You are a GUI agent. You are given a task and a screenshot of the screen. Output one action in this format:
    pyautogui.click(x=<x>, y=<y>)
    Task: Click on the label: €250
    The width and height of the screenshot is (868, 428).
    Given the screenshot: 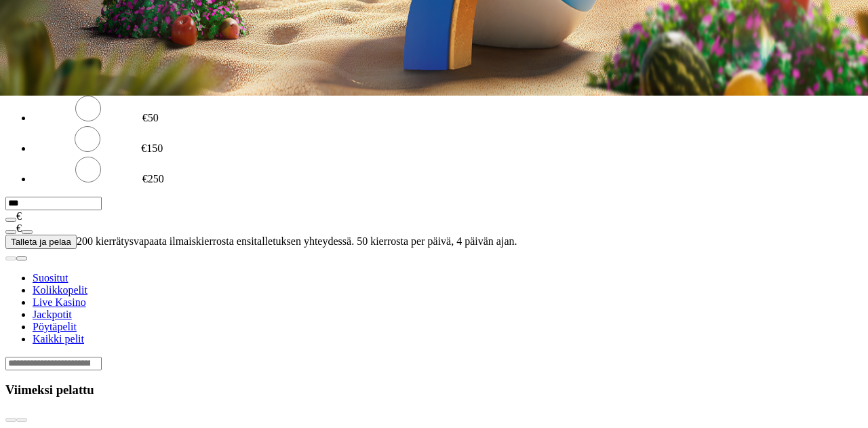 What is the action you would take?
    pyautogui.click(x=153, y=179)
    